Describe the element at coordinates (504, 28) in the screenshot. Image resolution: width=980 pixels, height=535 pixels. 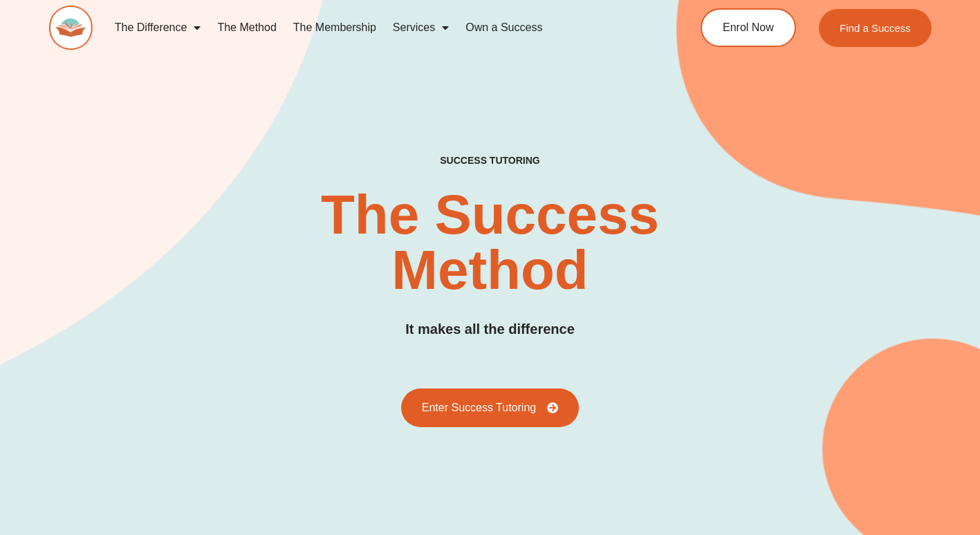
I see `a: Own a Success` at that location.